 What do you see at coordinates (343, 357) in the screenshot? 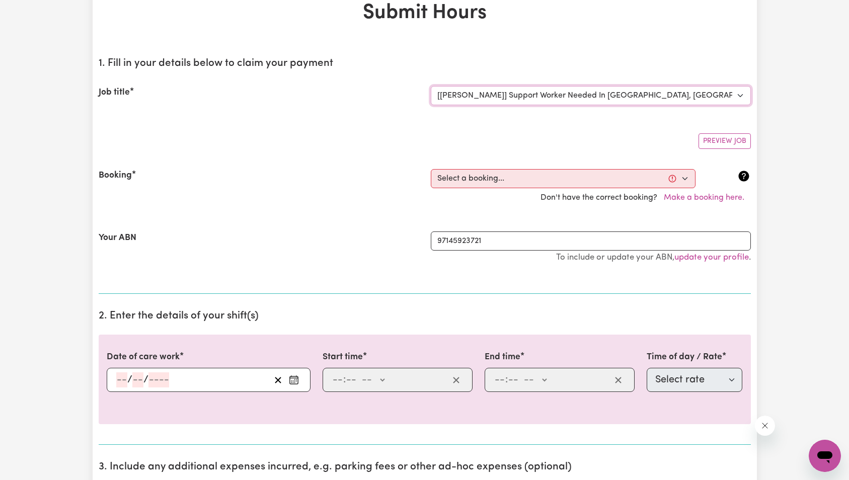
I see `label: Start time` at bounding box center [343, 357].